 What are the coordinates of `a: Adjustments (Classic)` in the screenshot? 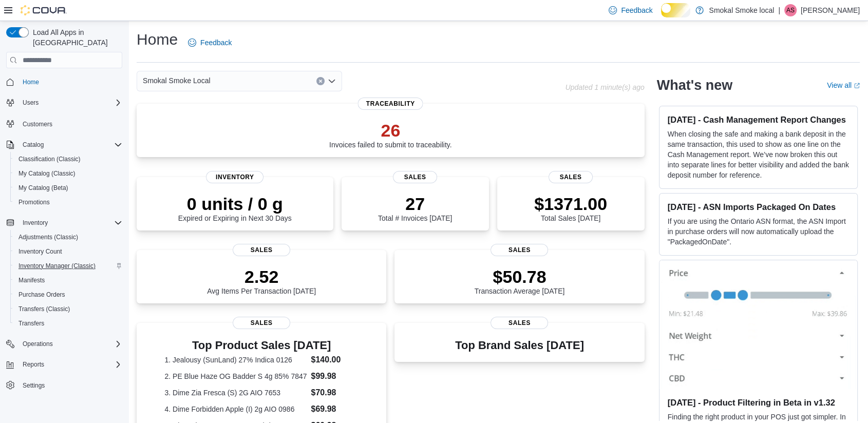 It's located at (48, 237).